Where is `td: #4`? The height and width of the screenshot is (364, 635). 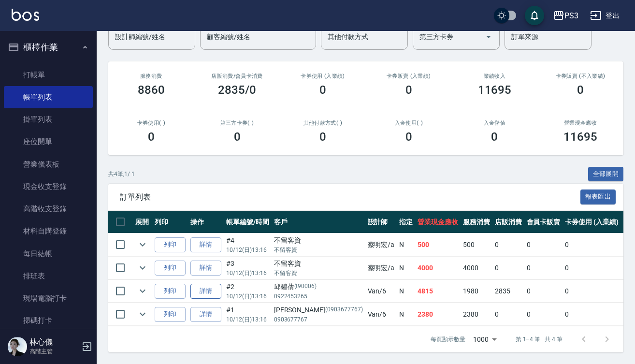 td: #4 is located at coordinates (247, 244).